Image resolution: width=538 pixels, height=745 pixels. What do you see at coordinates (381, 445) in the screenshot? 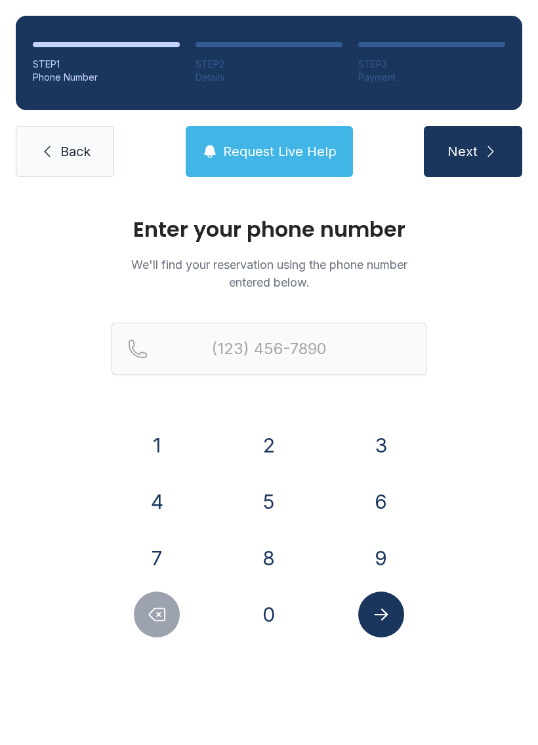
I see `button: 3` at bounding box center [381, 445].